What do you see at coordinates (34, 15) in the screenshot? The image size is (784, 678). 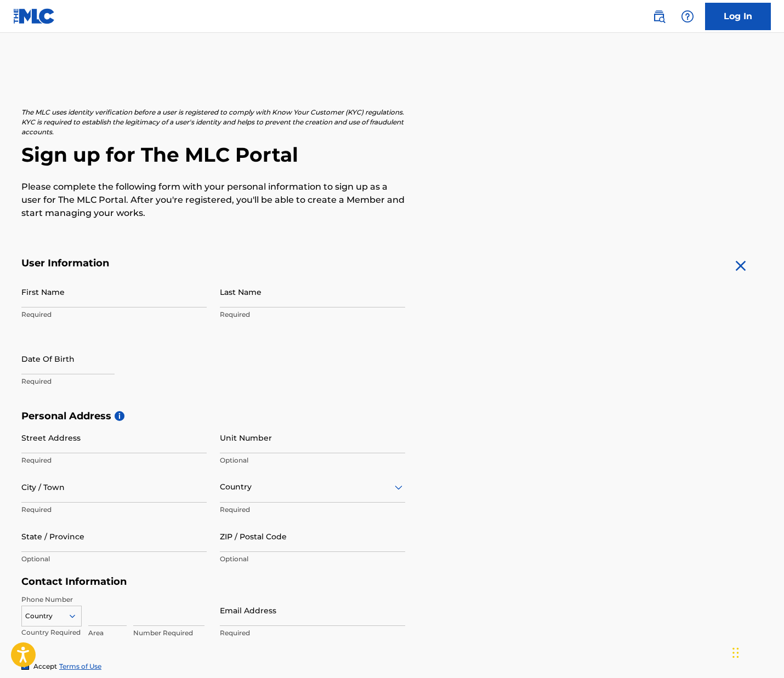 I see `img: MLC Logo` at bounding box center [34, 15].